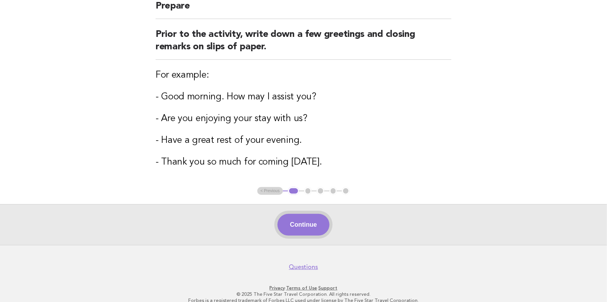 This screenshot has width=607, height=302. Describe the element at coordinates (304, 75) in the screenshot. I see `h3: For example:` at that location.